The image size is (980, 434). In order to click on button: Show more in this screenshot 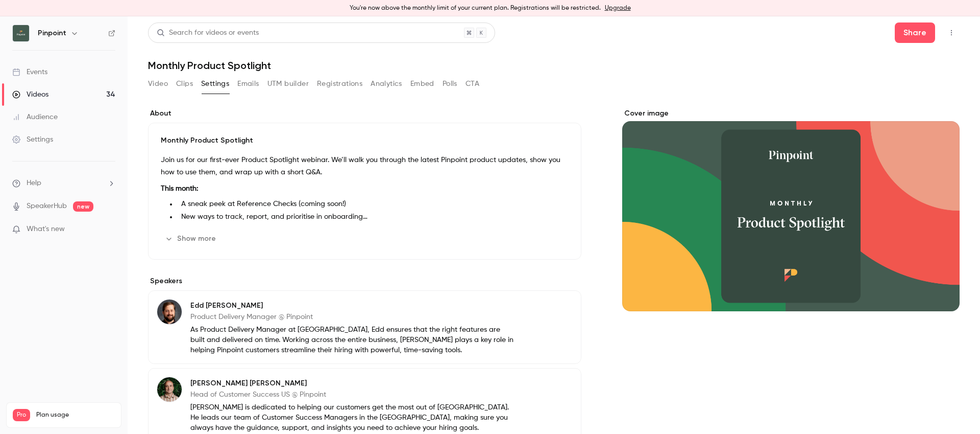, I will do `click(191, 239)`.